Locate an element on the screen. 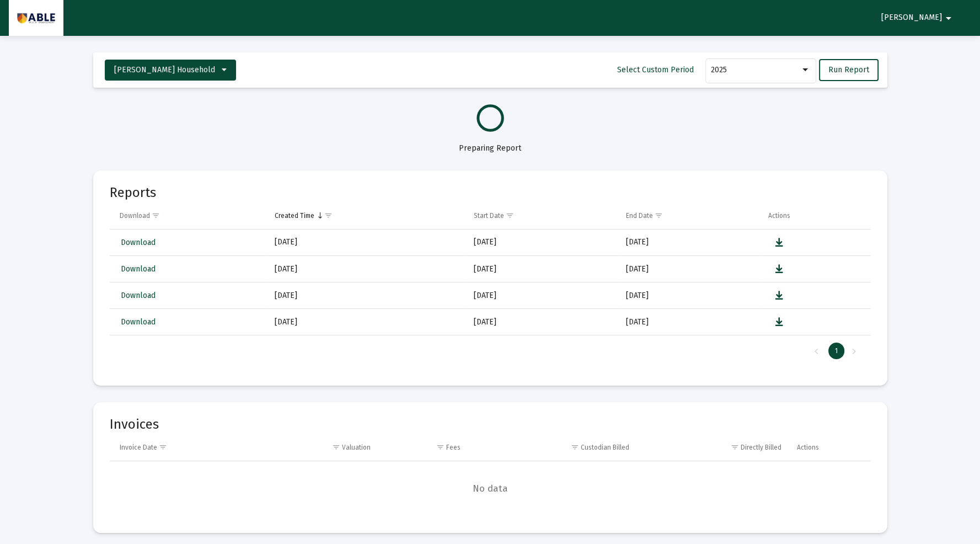  div: Valuation is located at coordinates (356, 447).